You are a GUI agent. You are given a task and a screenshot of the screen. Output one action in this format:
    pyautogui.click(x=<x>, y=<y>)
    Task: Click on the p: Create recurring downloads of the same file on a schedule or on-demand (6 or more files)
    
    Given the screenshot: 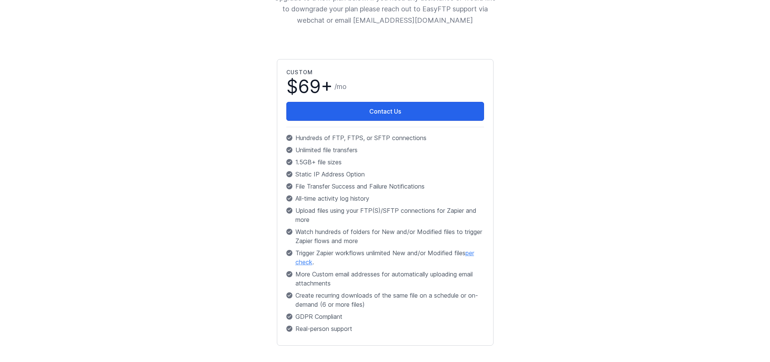 What is the action you would take?
    pyautogui.click(x=385, y=300)
    